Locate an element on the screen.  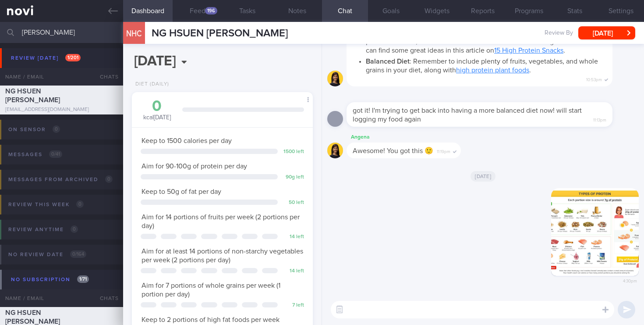
span: 0 / 164 is located at coordinates (78, 254).